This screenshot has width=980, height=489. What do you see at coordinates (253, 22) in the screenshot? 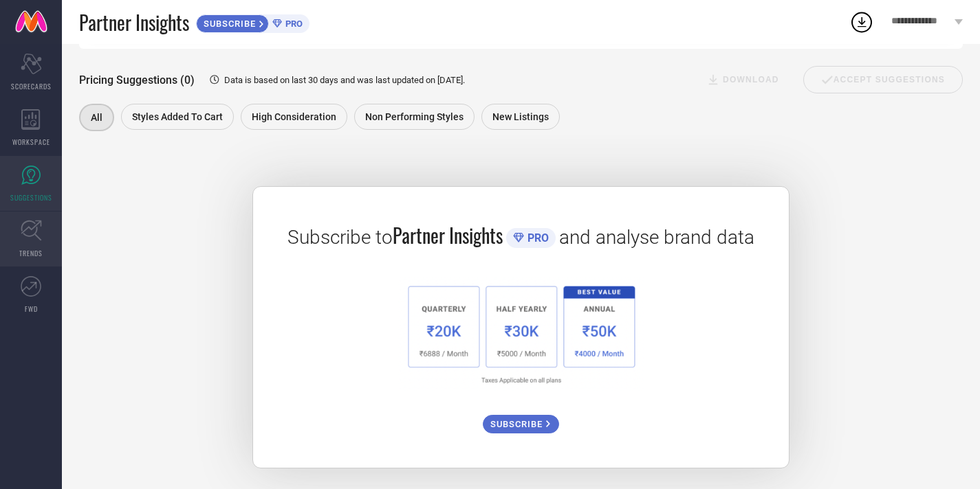
I see `a: SUBSCRIBEPRO` at bounding box center [253, 22].